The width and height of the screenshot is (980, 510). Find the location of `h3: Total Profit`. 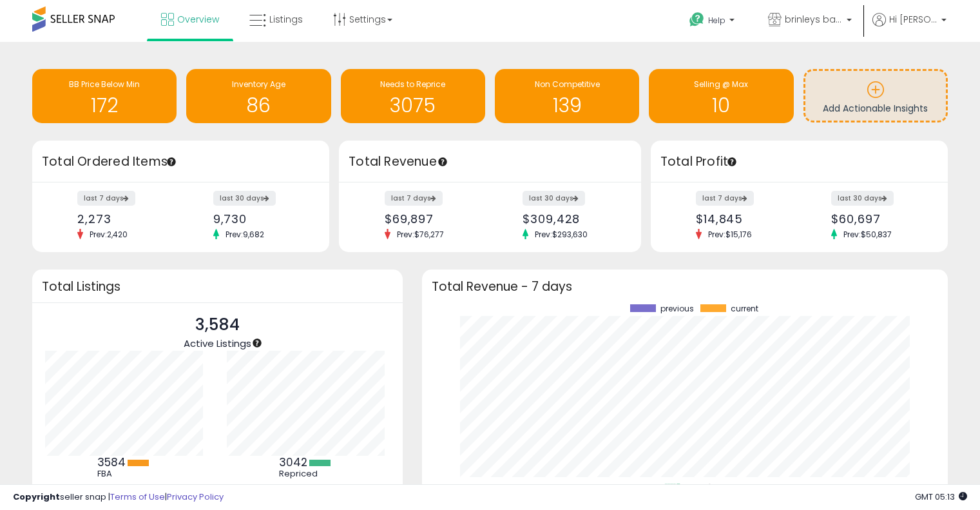

h3: Total Profit is located at coordinates (799, 162).